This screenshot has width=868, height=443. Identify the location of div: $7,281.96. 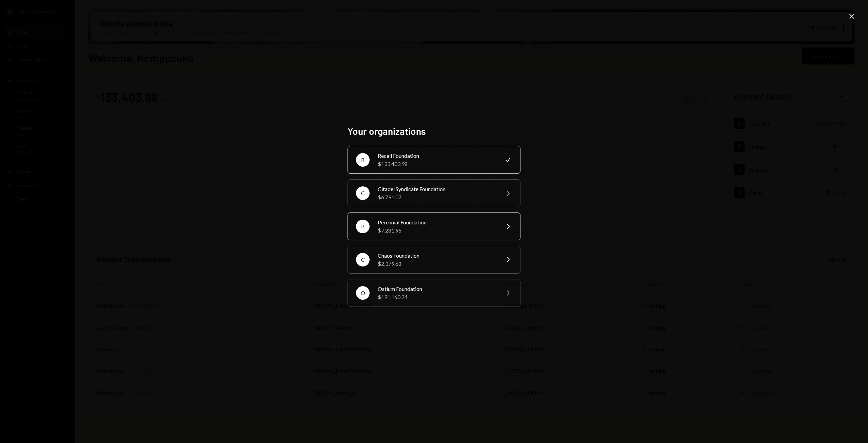
(437, 230).